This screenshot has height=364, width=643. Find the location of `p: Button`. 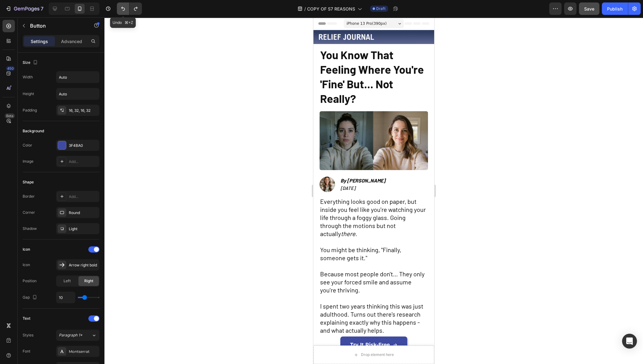

p: Button is located at coordinates (56, 26).